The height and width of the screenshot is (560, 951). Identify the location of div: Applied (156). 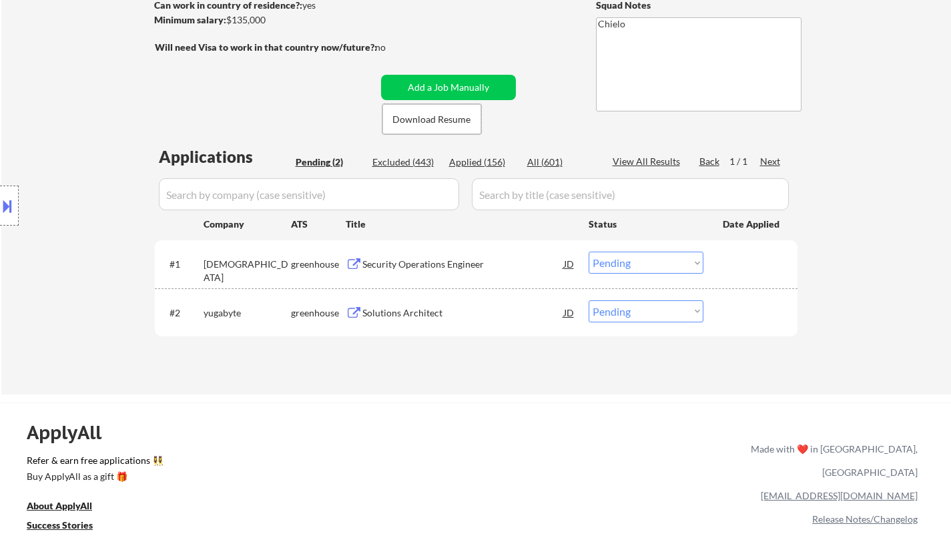
(483, 162).